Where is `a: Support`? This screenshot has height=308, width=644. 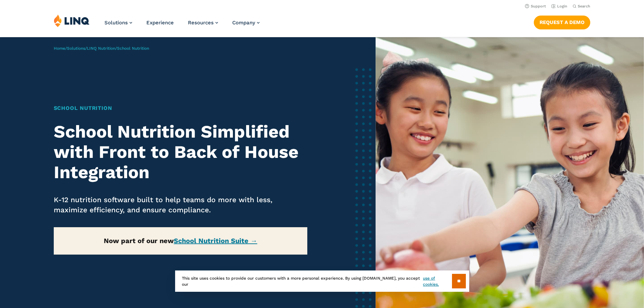
a: Support is located at coordinates (535, 6).